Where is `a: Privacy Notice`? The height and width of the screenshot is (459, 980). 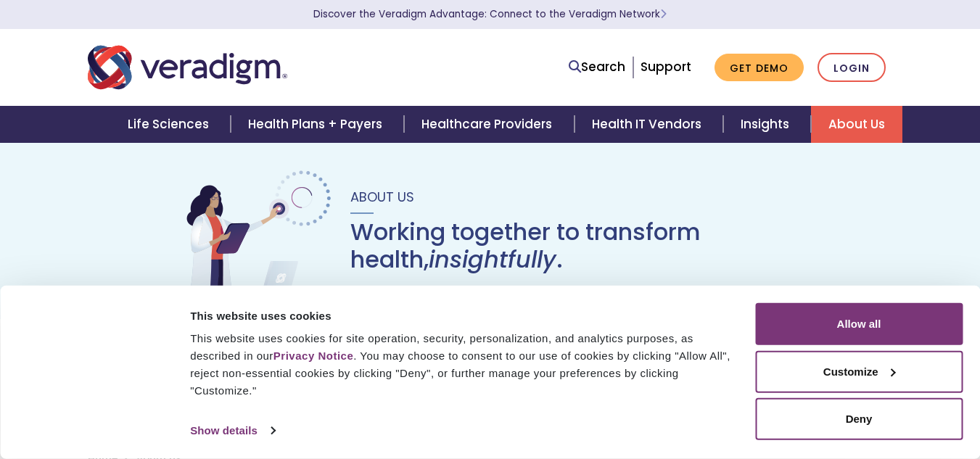
a: Privacy Notice is located at coordinates (313, 355).